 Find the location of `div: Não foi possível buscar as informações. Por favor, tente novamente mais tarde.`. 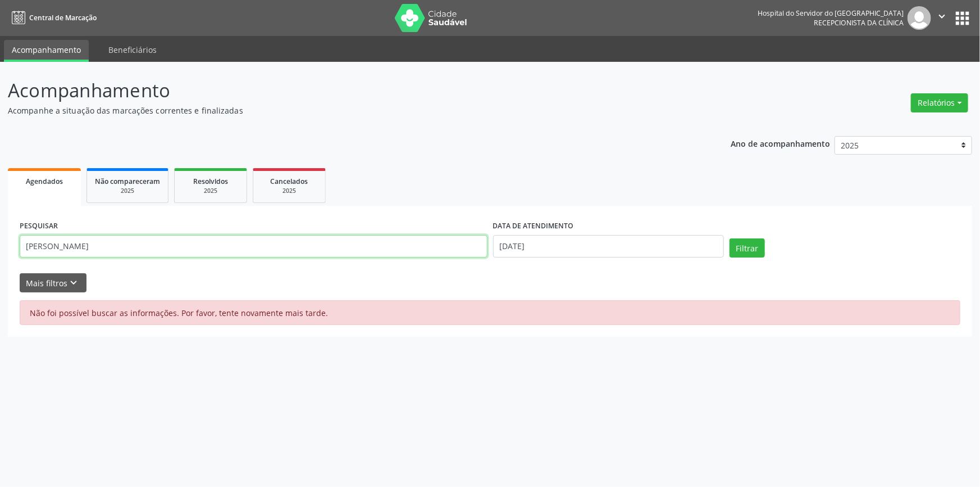

div: Não foi possível buscar as informações. Por favor, tente novamente mais tarde. is located at coordinates (490, 313).